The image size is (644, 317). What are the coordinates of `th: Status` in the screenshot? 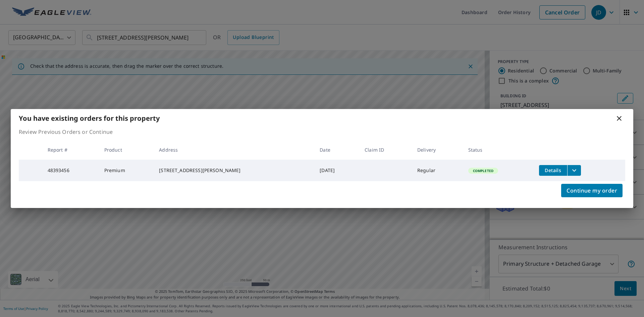 It's located at (498, 150).